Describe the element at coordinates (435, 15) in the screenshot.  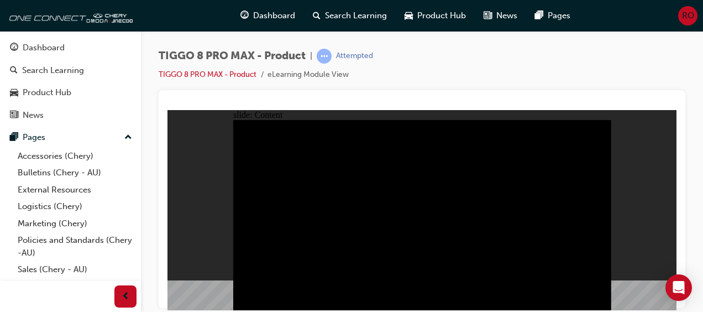
I see `a: car-iconProduct Hub` at that location.